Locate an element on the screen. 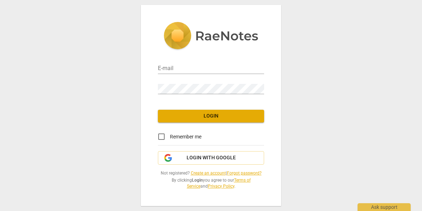  button: Login is located at coordinates (211, 116).